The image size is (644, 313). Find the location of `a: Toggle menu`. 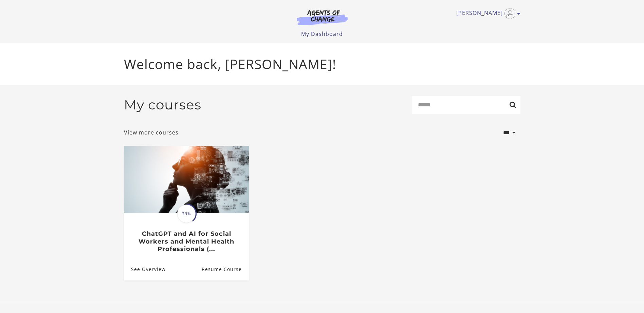

a: Toggle menu is located at coordinates (487, 14).